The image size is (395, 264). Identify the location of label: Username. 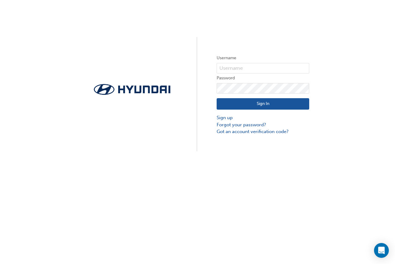
(263, 58).